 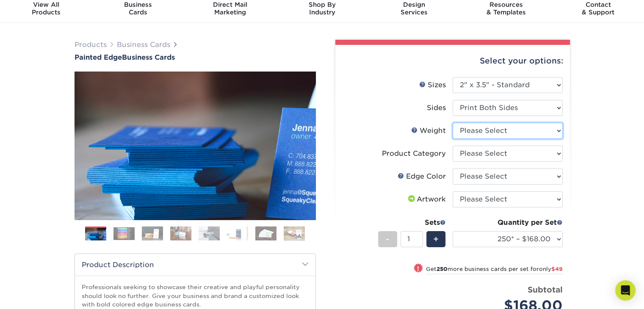 I want to click on img: Business Cards 06, so click(x=238, y=234).